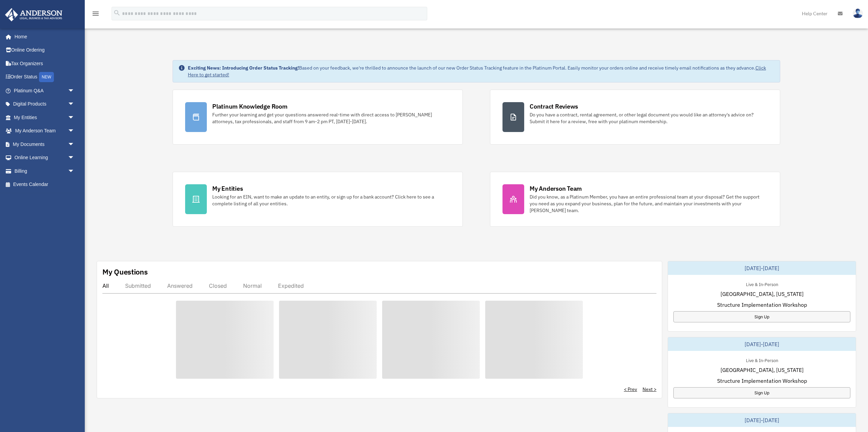  I want to click on div: Further your learning and get your questions answered real-time with direct access to [PERSON_NAM..., so click(331, 118).